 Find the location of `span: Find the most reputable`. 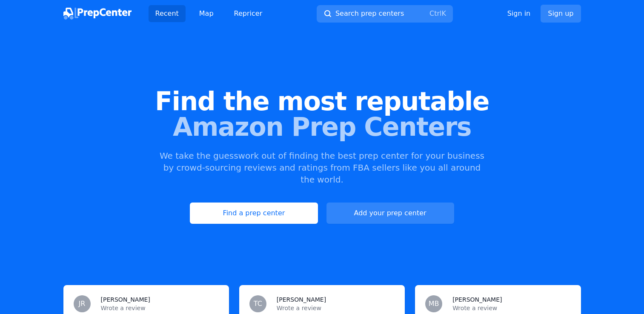

span: Find the most reputable is located at coordinates (322, 101).